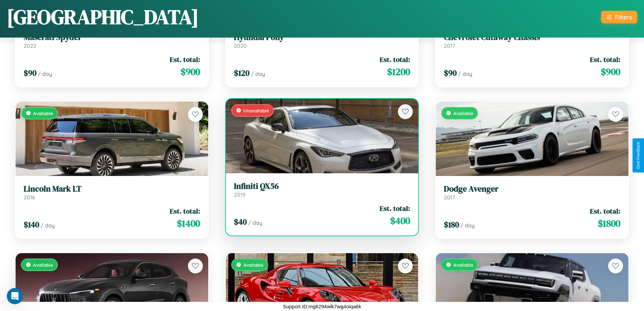  What do you see at coordinates (112, 192) in the screenshot?
I see `a: Lincoln Mark LT2016` at bounding box center [112, 192].